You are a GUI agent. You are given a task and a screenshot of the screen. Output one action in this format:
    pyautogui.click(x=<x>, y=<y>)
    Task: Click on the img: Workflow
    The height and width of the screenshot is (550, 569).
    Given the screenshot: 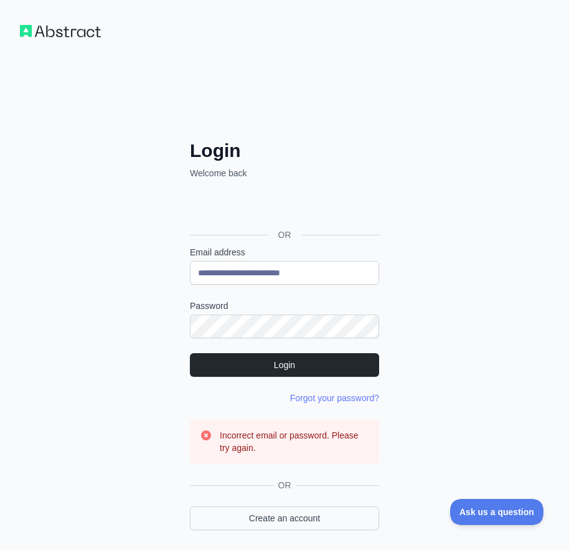 What is the action you would take?
    pyautogui.click(x=60, y=31)
    